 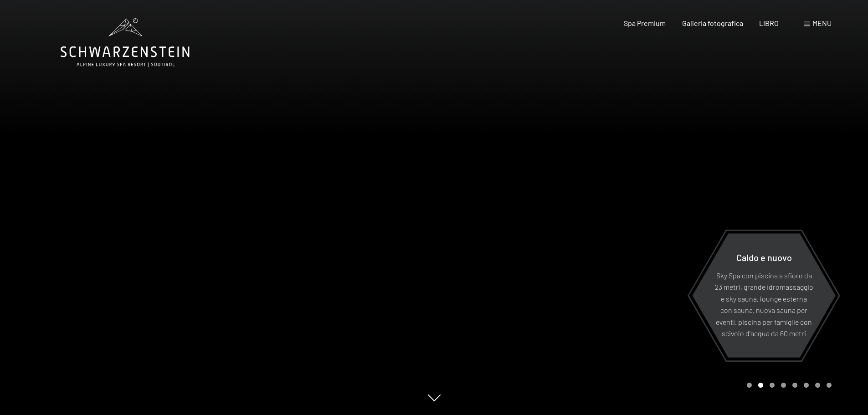 What do you see at coordinates (787, 385) in the screenshot?
I see `div: Paginazione carosello` at bounding box center [787, 385].